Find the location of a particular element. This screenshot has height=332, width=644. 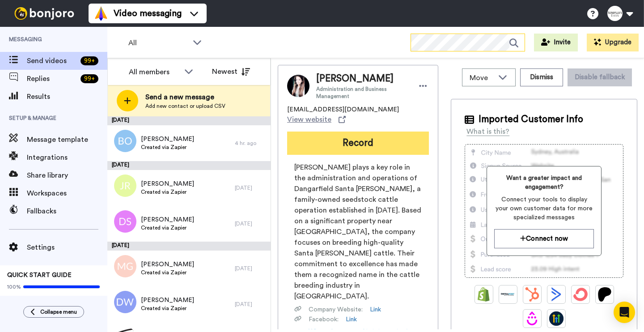

button: Disable fallback is located at coordinates (600, 78).